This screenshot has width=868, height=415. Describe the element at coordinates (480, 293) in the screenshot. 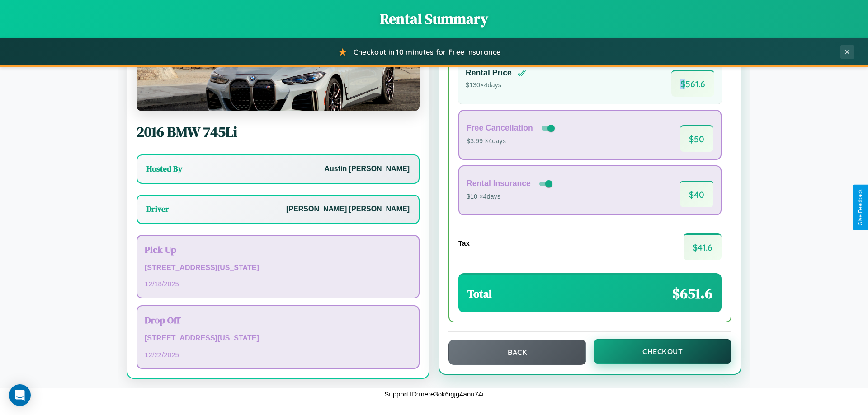

I see `h3: Total` at that location.